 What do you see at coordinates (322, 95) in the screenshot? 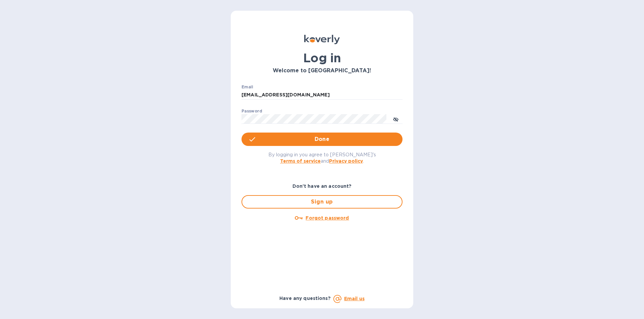
I see `input: Enter email address` at bounding box center [322, 95].